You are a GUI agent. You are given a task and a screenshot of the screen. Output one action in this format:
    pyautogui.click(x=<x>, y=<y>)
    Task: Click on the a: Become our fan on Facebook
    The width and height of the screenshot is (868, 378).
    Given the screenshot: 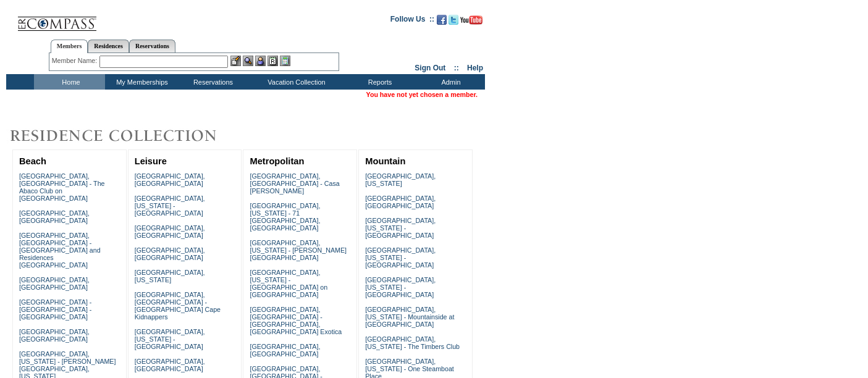 What is the action you would take?
    pyautogui.click(x=442, y=22)
    